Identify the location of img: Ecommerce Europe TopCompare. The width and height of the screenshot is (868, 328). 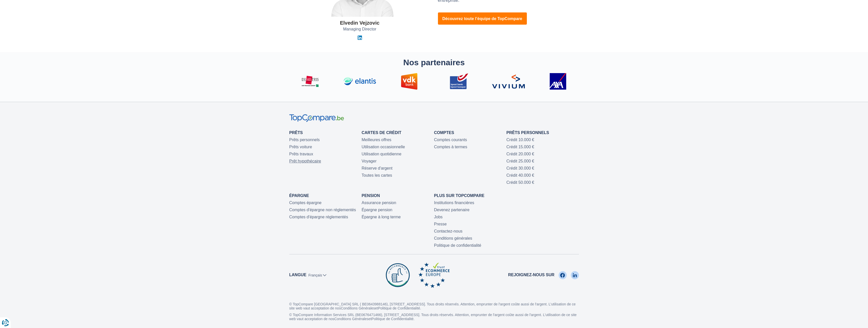
(434, 275).